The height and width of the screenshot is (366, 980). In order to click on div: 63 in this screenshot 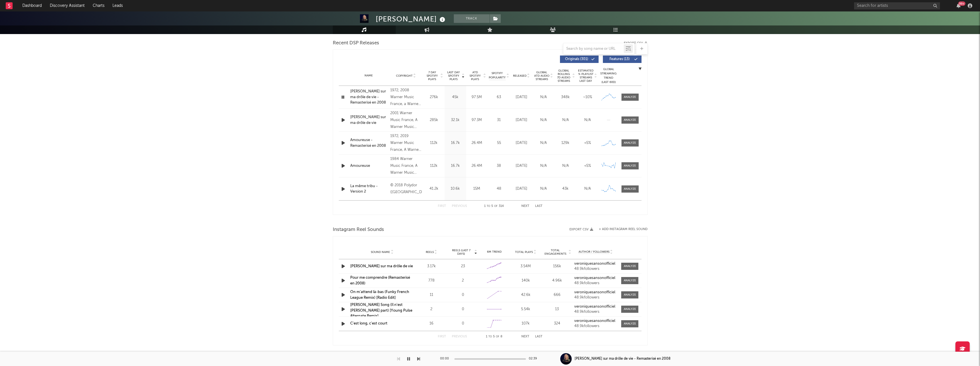, I will do `click(499, 97)`.